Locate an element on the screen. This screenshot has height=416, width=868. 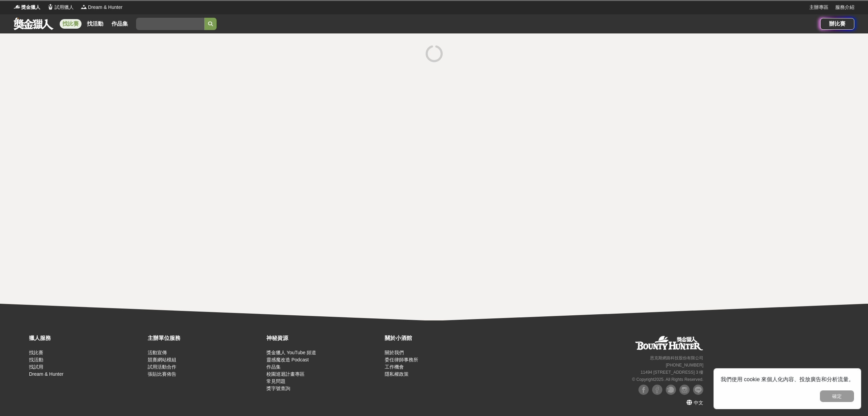
a: 委任律師事務所 is located at coordinates (402, 360).